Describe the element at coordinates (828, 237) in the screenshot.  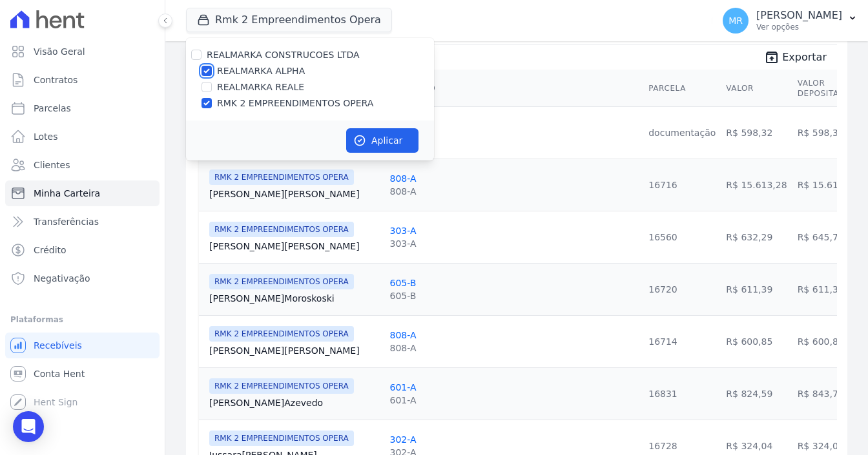
I see `td: R$ 645,77` at that location.